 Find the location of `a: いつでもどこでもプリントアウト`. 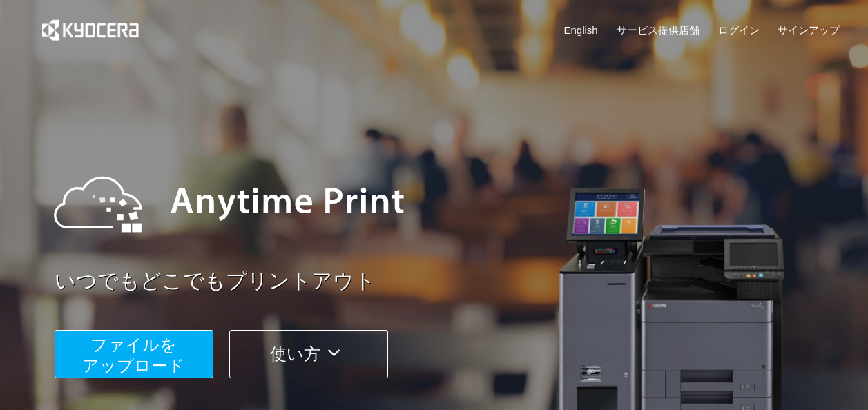

a: いつでもどこでもプリントアウト is located at coordinates (451, 281).